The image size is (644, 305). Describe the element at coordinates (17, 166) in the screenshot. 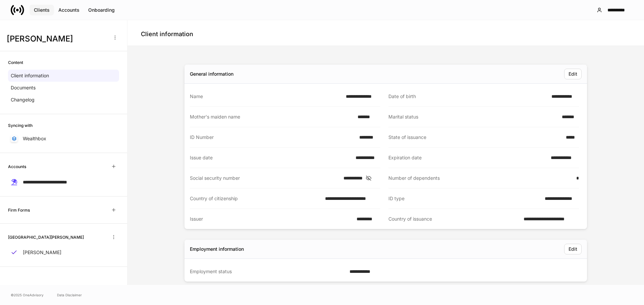

I see `h6: Accounts` at that location.